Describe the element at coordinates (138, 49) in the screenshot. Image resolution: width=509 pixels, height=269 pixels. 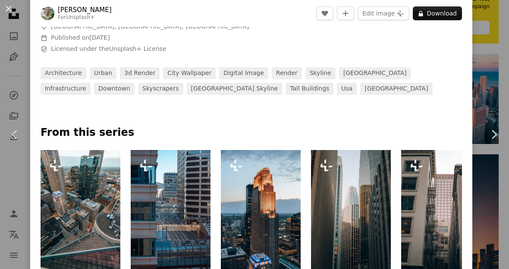
I see `a: Unsplash+ License` at that location.